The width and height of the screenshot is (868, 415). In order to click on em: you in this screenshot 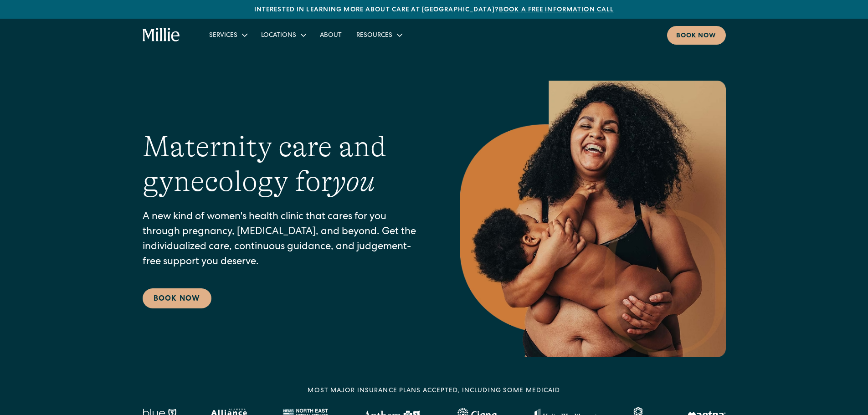, I will do `click(353, 182)`.